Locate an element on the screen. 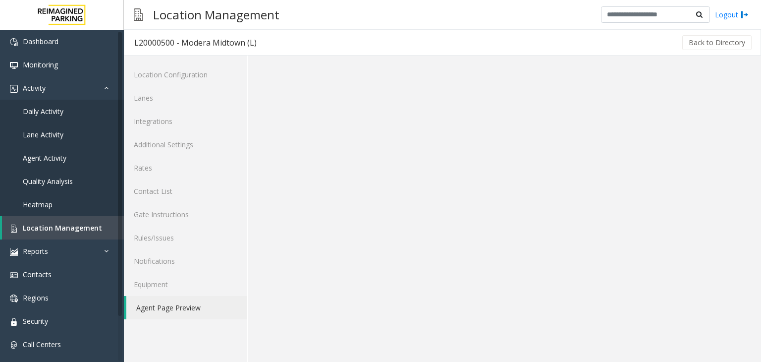 The width and height of the screenshot is (761, 362). span: Heatmap is located at coordinates (38, 204).